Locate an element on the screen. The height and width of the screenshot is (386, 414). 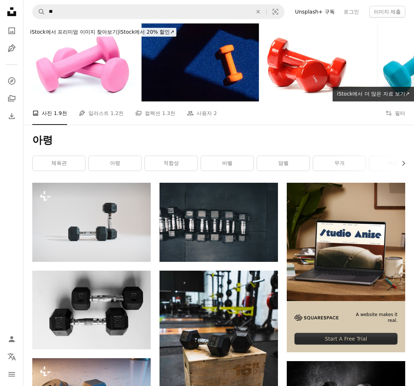
img: 레드 덤벨 웨이트 is located at coordinates (318, 62).